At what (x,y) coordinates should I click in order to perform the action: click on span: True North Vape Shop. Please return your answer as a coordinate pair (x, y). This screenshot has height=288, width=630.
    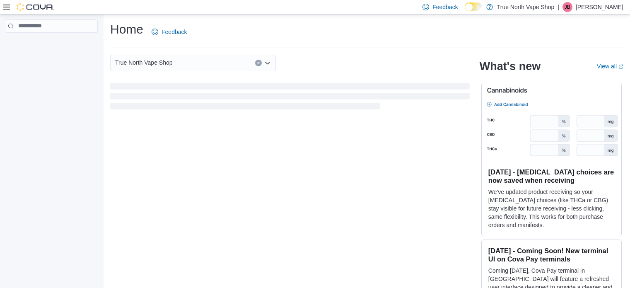
    Looking at the image, I should click on (144, 63).